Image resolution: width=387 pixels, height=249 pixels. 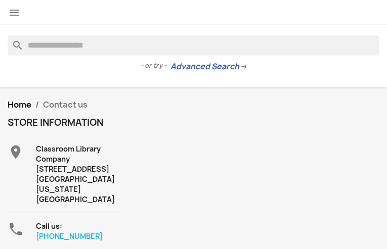 I want to click on a: Advanced Search→, so click(x=208, y=67).